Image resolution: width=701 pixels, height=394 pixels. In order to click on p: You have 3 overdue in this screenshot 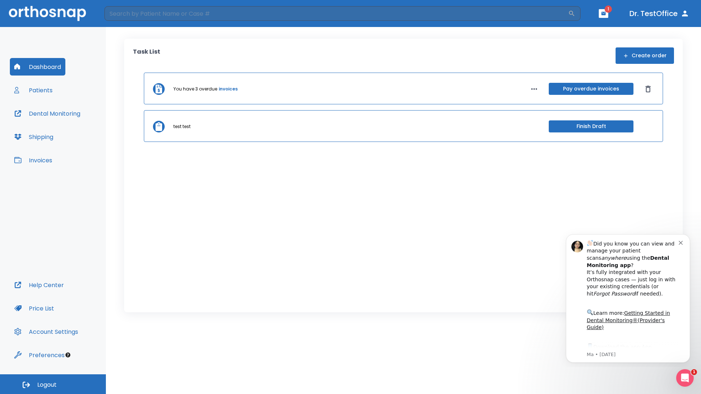, I will do `click(195, 89)`.